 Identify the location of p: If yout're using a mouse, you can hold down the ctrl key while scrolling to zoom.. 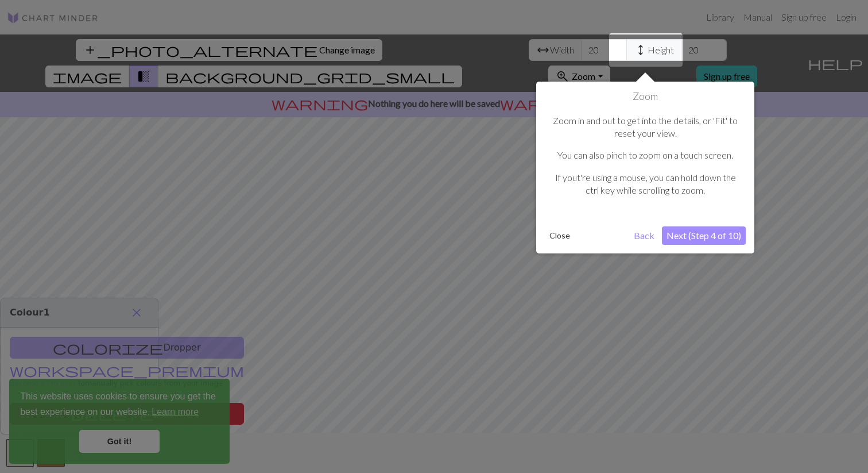
(645, 184).